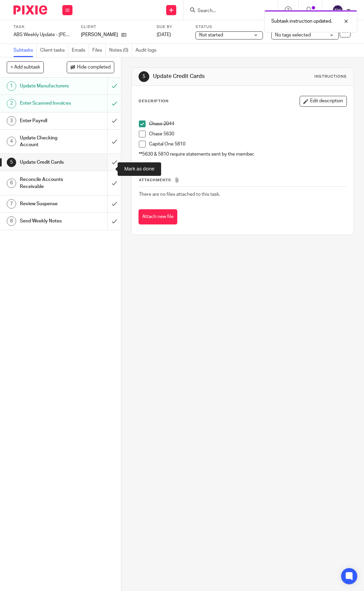 The height and width of the screenshot is (591, 364). Describe the element at coordinates (12, 103) in the screenshot. I see `div: 2` at that location.